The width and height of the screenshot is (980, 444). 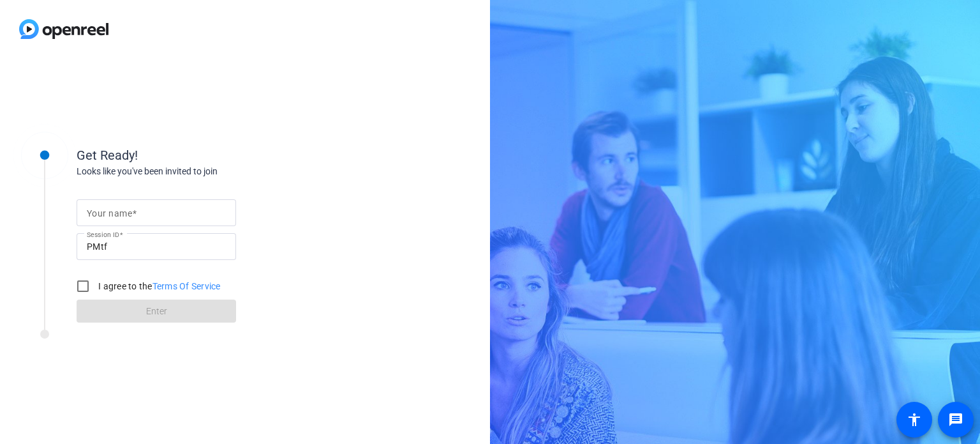 I want to click on mat-label: Your name, so click(x=109, y=213).